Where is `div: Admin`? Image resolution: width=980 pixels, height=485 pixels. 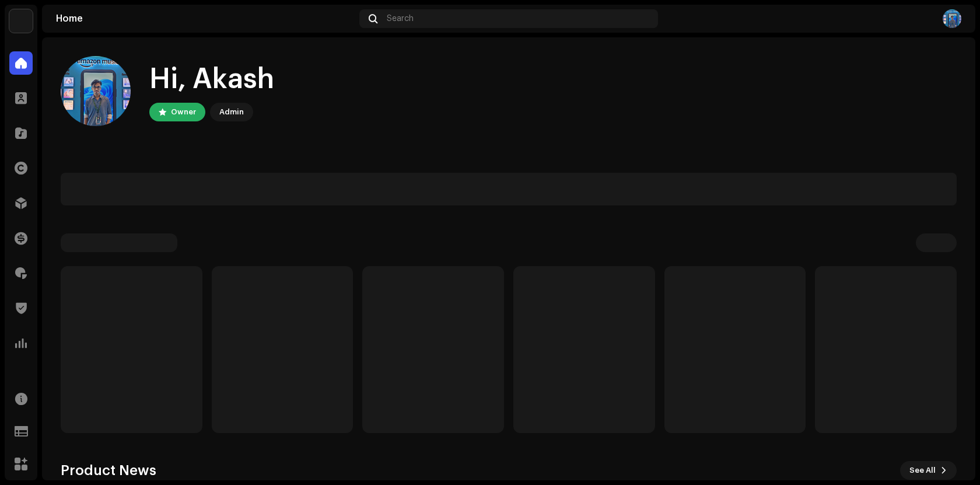 div: Admin is located at coordinates (231, 112).